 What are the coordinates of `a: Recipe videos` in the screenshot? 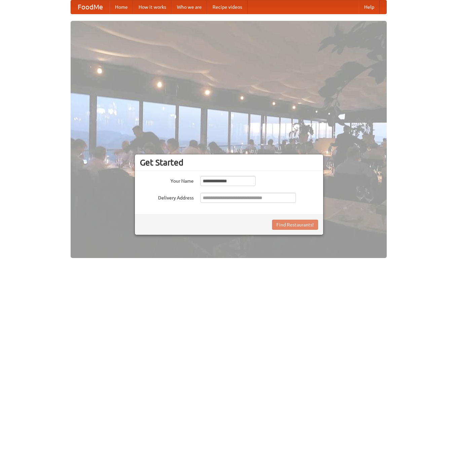 It's located at (227, 7).